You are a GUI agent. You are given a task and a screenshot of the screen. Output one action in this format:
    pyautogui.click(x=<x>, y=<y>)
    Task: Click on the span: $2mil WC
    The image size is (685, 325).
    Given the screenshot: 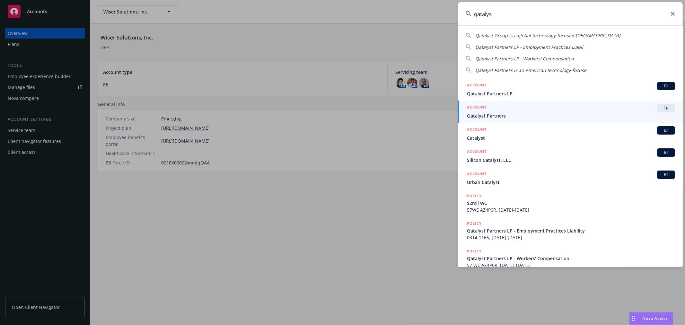 What is the action you would take?
    pyautogui.click(x=571, y=203)
    